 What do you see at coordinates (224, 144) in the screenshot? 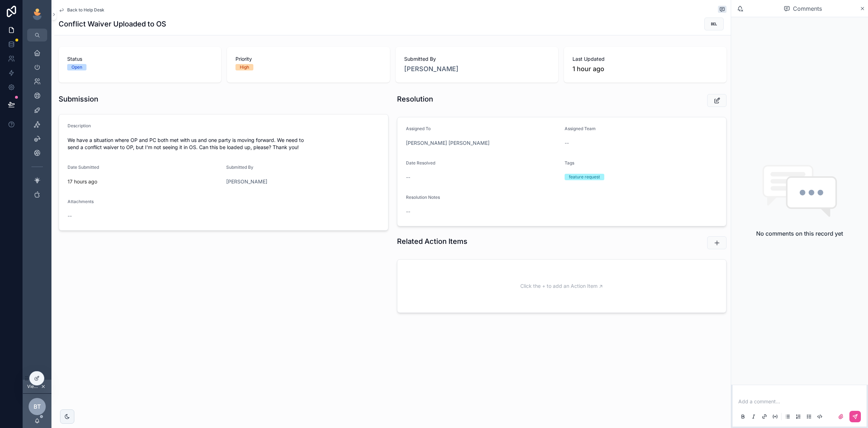
I see `span: We have a situation where OP and PC both met with us and one party is moving forward. We need to ...` at bounding box center [224, 144].